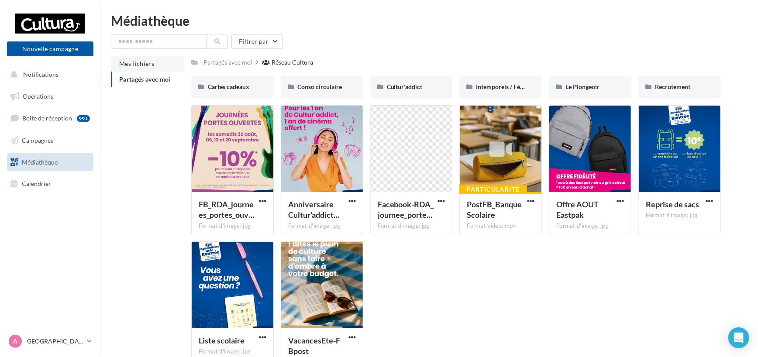  I want to click on button: Nouvelle campagne, so click(50, 49).